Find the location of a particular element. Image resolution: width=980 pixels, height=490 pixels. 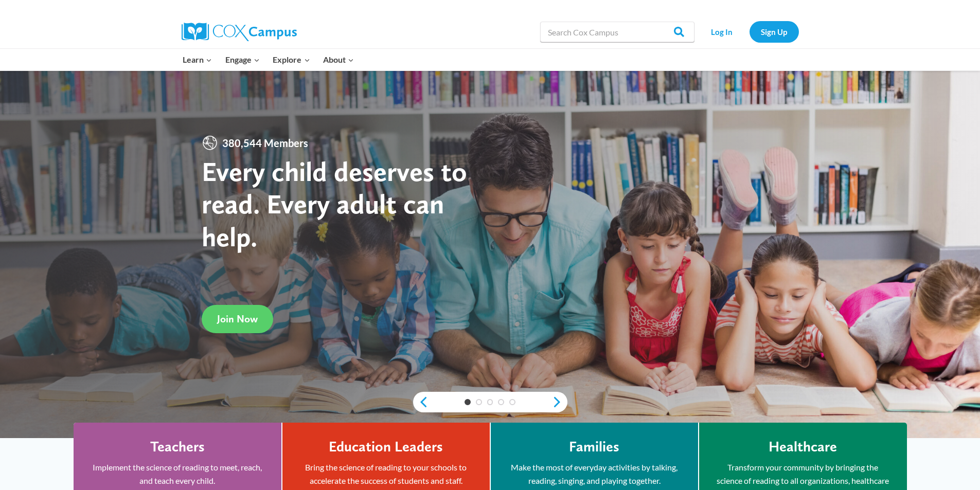

a: 2 is located at coordinates (479, 402).